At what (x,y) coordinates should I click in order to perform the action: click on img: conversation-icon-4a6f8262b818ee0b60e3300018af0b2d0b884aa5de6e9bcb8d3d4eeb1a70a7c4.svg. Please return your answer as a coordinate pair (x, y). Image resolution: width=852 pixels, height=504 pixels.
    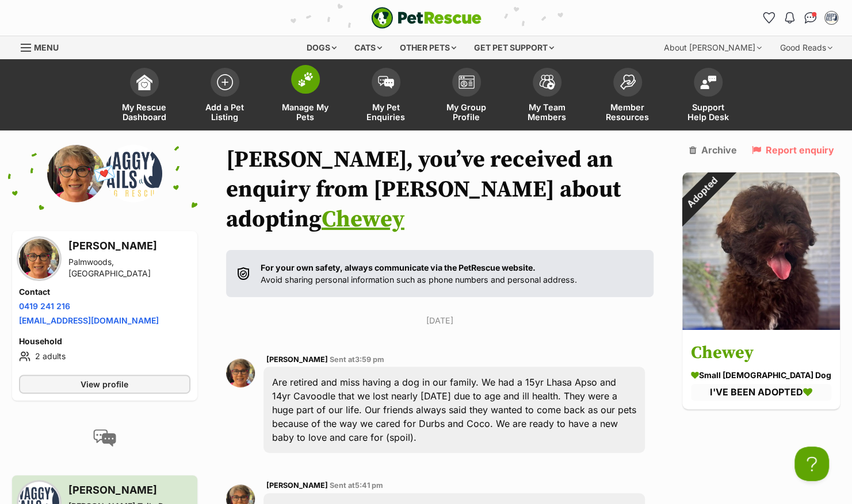
    Looking at the image, I should click on (104, 438).